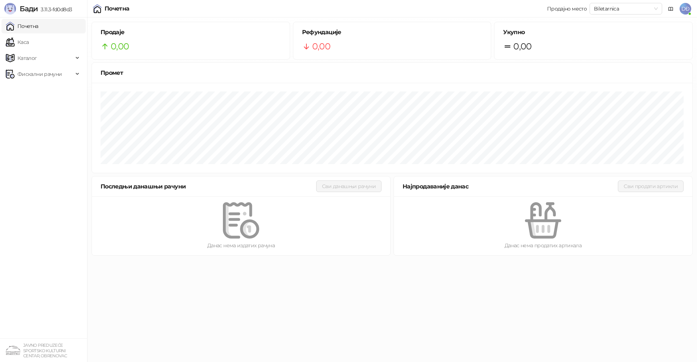  Describe the element at coordinates (29, 9) in the screenshot. I see `span: Бади` at that location.